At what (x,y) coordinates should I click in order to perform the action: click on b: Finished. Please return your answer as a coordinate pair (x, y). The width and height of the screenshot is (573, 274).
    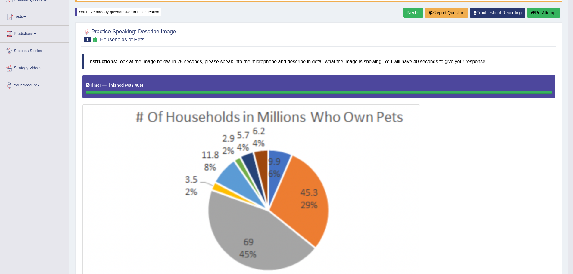
    Looking at the image, I should click on (115, 85).